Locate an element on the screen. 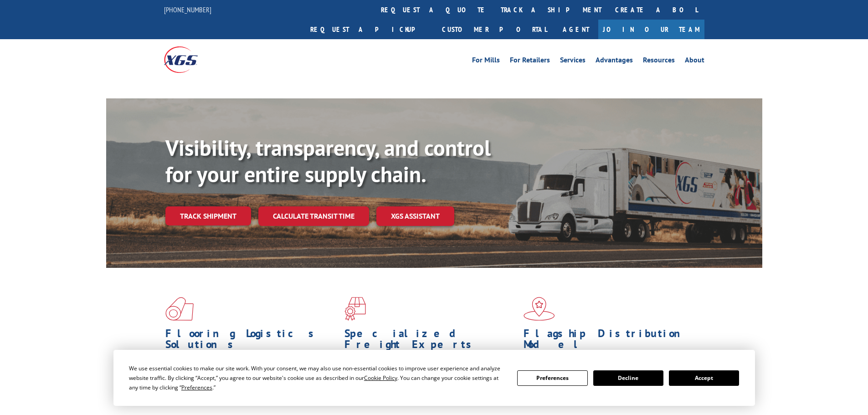 The image size is (868, 415). a: XGS ASSISTANT is located at coordinates (415, 215).